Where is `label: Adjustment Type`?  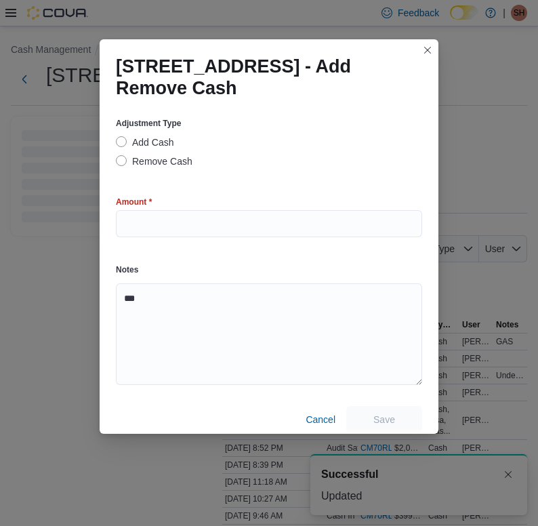
label: Adjustment Type is located at coordinates (149, 123).